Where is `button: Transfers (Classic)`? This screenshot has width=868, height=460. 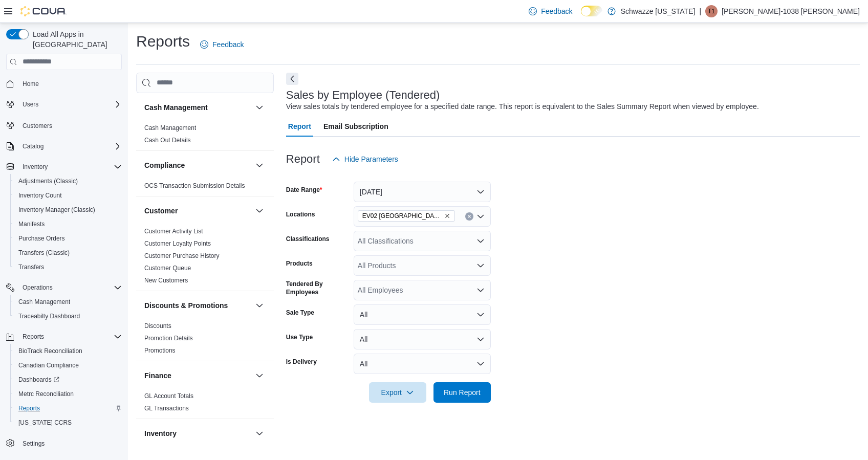
button: Transfers (Classic) is located at coordinates (68, 253).